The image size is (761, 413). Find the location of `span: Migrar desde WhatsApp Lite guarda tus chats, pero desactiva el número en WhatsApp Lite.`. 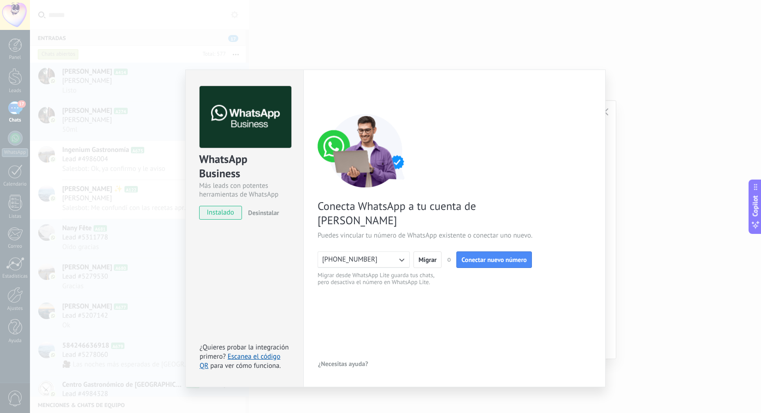

span: Migrar desde WhatsApp Lite guarda tus chats, pero desactiva el número en WhatsApp Lite. is located at coordinates (381, 279).